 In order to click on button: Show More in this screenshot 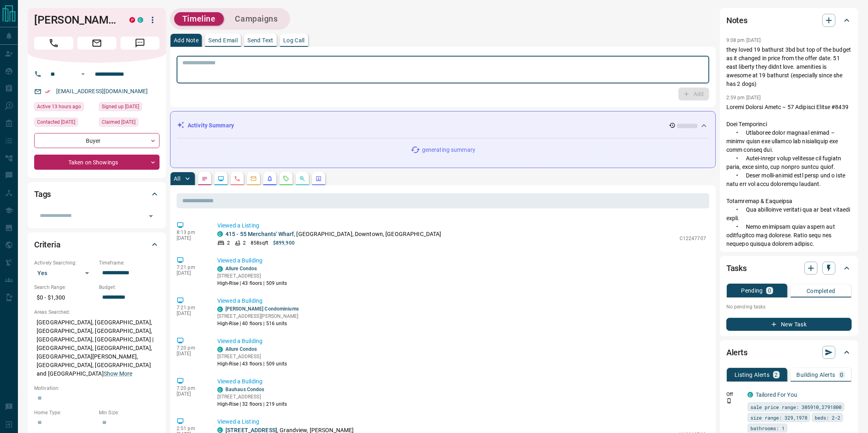, I will do `click(118, 373)`.